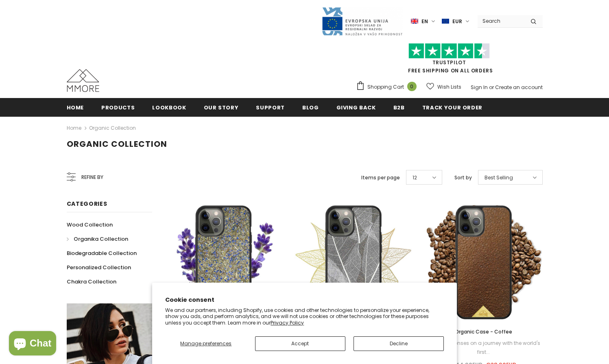  What do you see at coordinates (463, 178) in the screenshot?
I see `label: Sort by` at bounding box center [463, 178].